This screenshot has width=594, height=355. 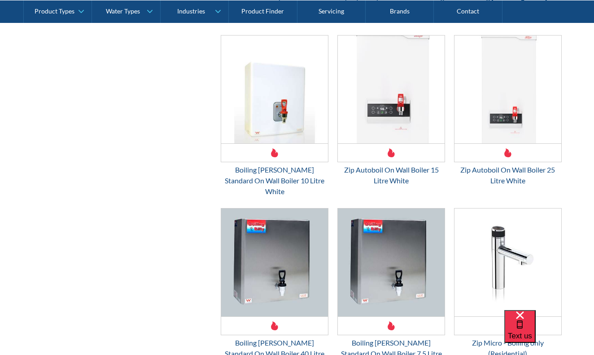 I want to click on div: Product Types, so click(x=54, y=11).